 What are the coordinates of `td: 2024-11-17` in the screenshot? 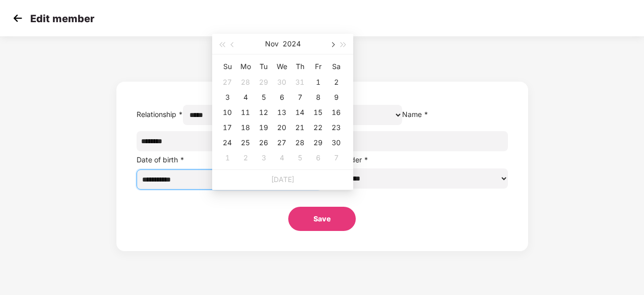 It's located at (227, 128).